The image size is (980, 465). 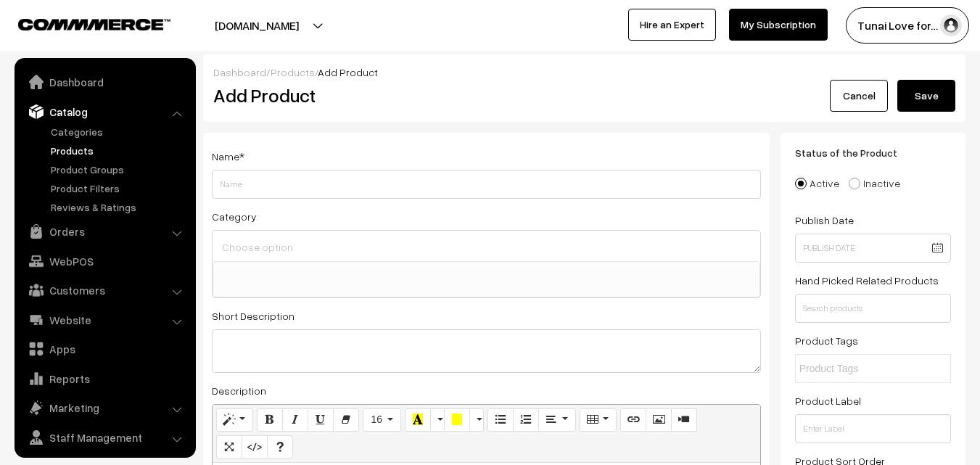 I want to click on a: Product Groups, so click(x=119, y=169).